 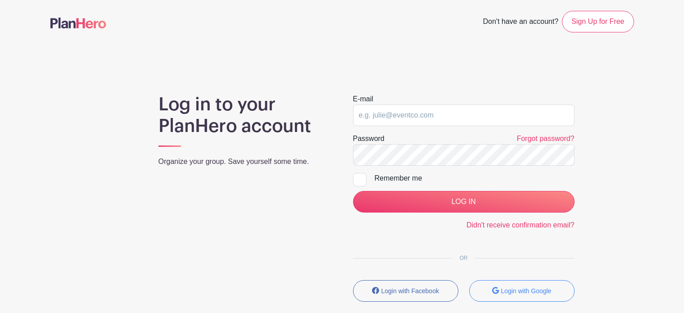 What do you see at coordinates (464, 258) in the screenshot?
I see `span: OR` at bounding box center [464, 258].